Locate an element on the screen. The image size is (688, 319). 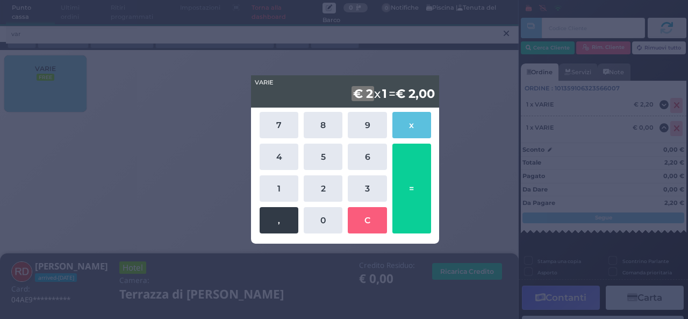
b: 1 is located at coordinates (384, 93).